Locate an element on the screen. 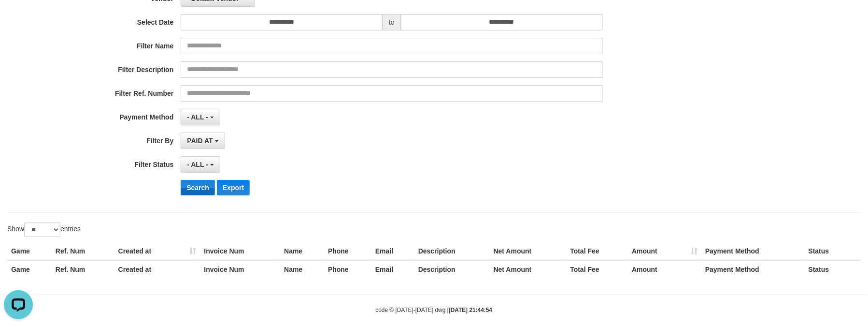 The height and width of the screenshot is (327, 868). label: Show entries is located at coordinates (44, 230).